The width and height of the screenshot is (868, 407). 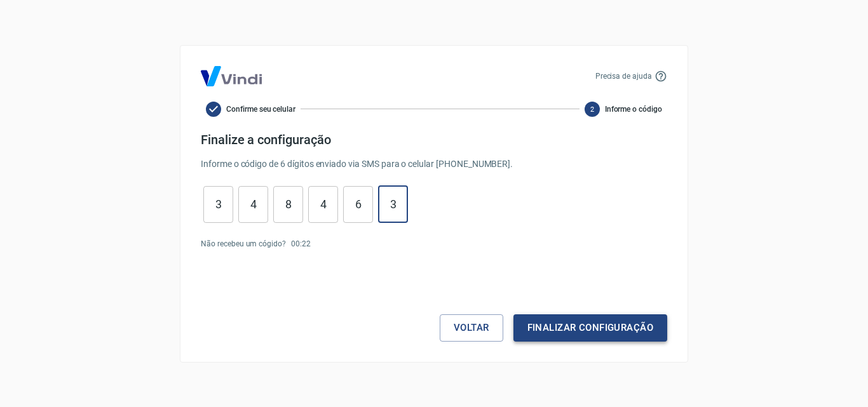 I want to click on p: Não recebeu um cógido?, so click(x=243, y=244).